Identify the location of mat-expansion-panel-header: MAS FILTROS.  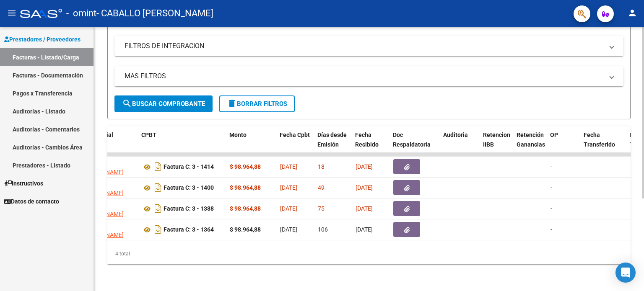
(369, 76).